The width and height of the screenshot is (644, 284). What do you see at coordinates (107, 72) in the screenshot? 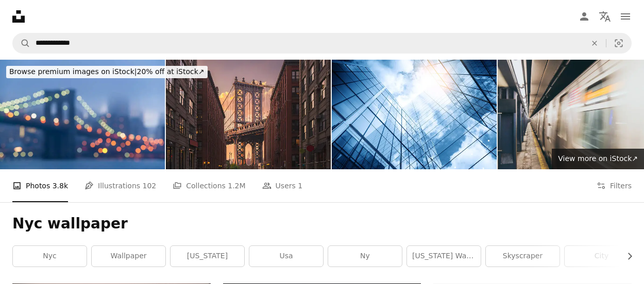
I see `span: 20% off at iStock ↗` at bounding box center [107, 72].